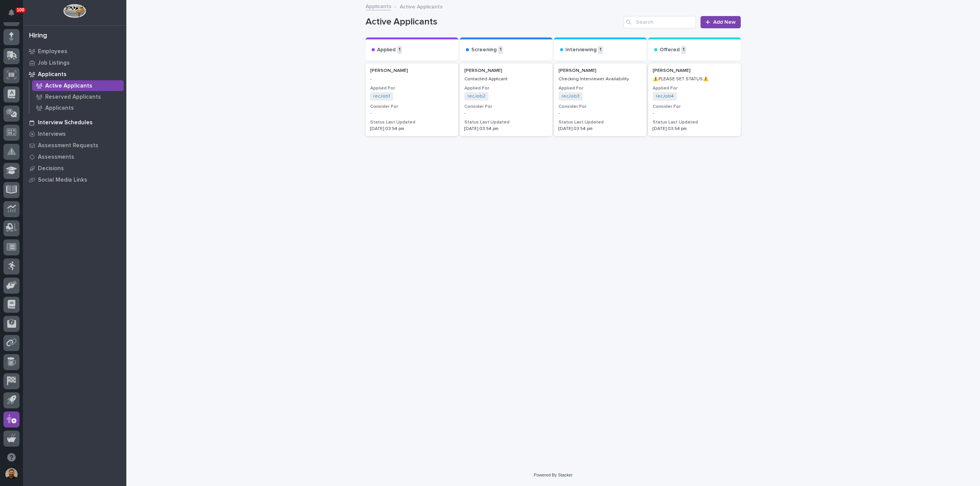 Image resolution: width=980 pixels, height=486 pixels. I want to click on div: Start new chat, so click(76, 88).